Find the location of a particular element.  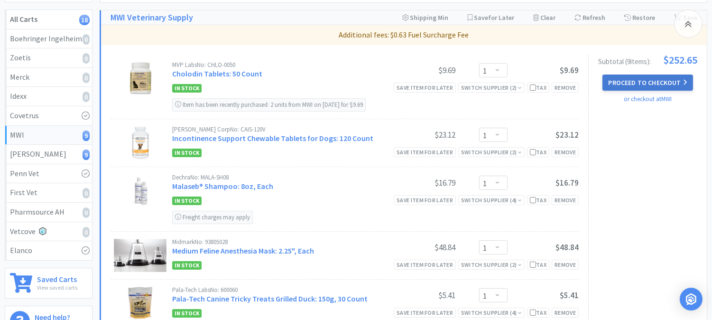

div: Boehringer Ingelheim is located at coordinates (48, 39).